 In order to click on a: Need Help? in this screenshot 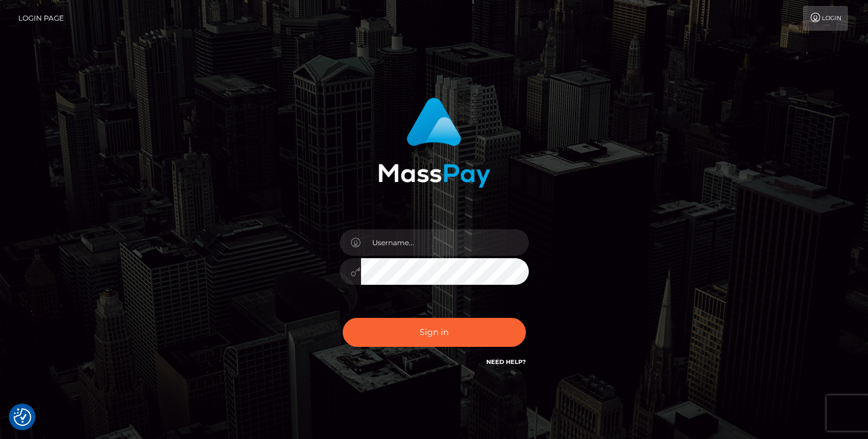, I will do `click(506, 361)`.